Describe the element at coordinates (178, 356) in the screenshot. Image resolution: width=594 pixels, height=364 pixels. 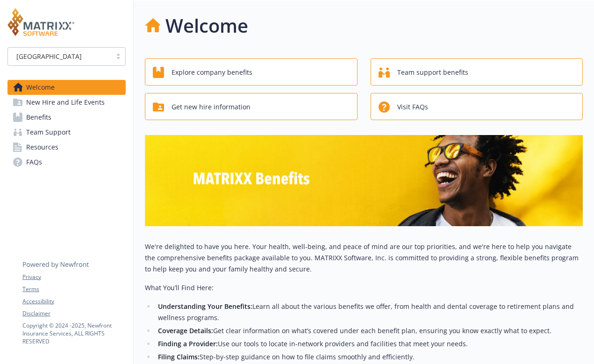
I see `strong: Filing Claims:` at that location.